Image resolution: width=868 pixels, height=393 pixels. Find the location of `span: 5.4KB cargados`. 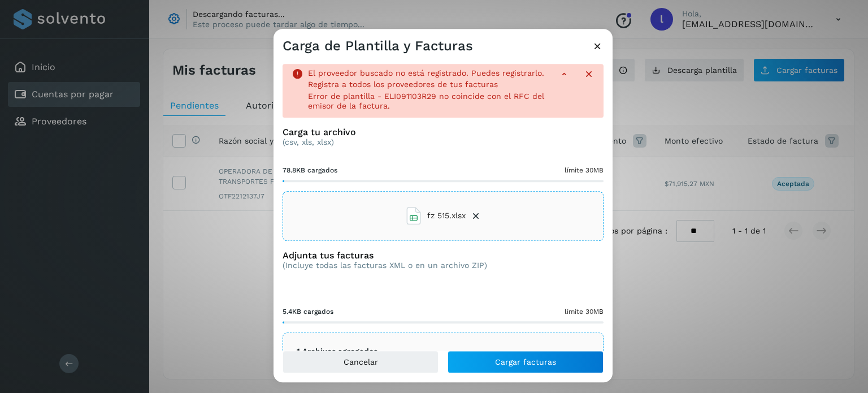

span: 5.4KB cargados is located at coordinates (308, 312).